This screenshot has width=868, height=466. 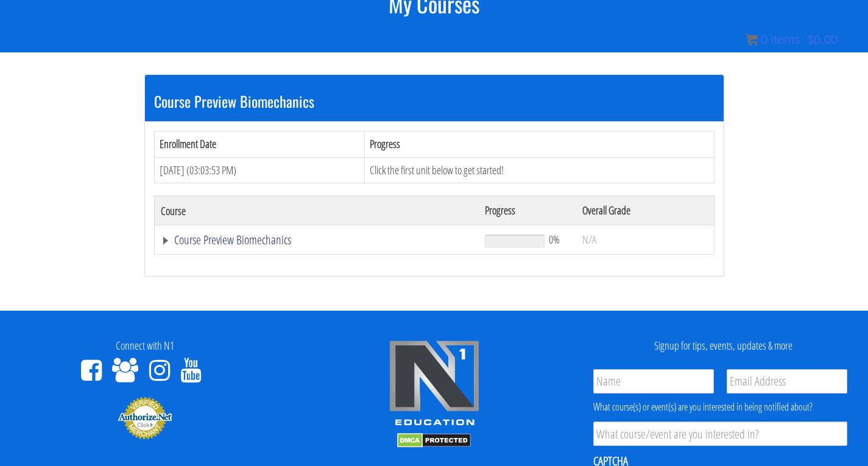 What do you see at coordinates (654, 381) in the screenshot?
I see `input: Name` at bounding box center [654, 381].